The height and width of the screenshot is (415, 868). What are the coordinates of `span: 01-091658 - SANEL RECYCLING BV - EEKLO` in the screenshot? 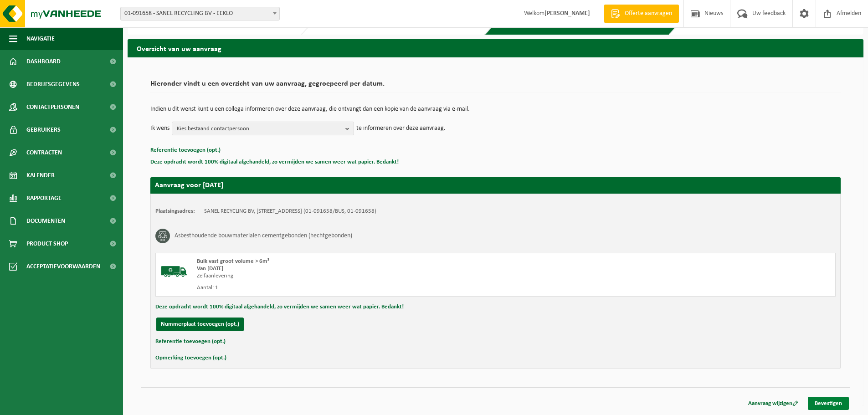 It's located at (200, 14).